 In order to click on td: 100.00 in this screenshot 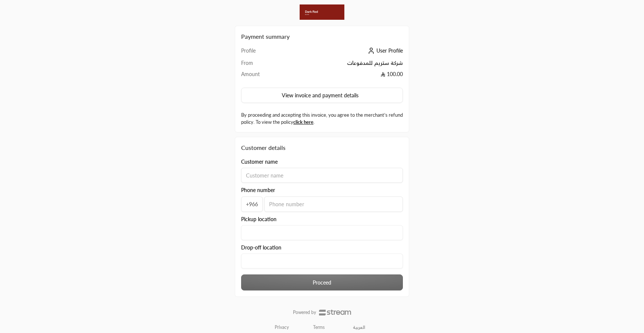, I will do `click(342, 76)`.